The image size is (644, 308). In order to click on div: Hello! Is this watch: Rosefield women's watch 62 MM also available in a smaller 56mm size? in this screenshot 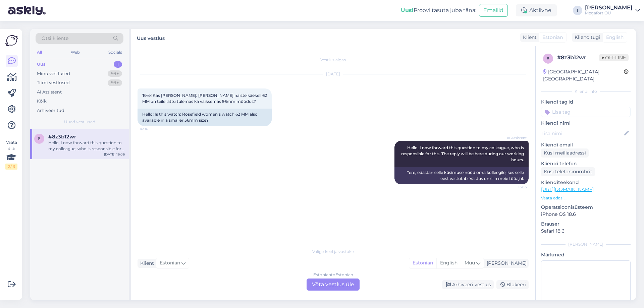, I will do `click(204, 118)`.